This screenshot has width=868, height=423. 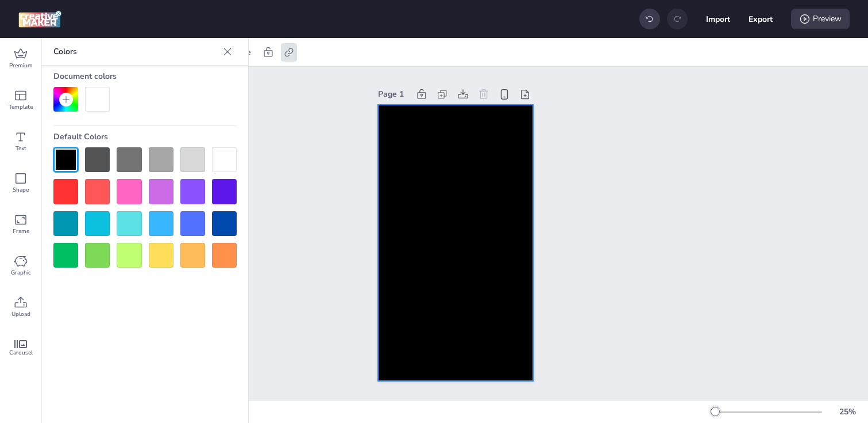 I want to click on div: 25 %, so click(x=848, y=411).